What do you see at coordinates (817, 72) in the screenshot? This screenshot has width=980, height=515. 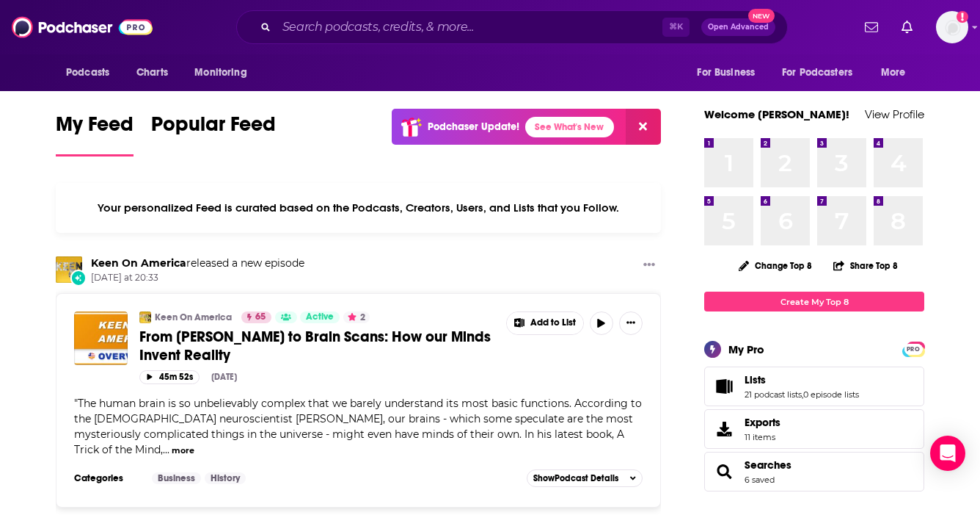 I see `span: For Podcasters` at bounding box center [817, 72].